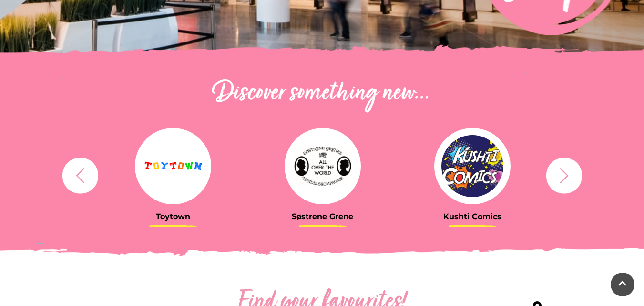 The height and width of the screenshot is (306, 644). Describe the element at coordinates (473, 174) in the screenshot. I see `a: Kushti Comics` at that location.